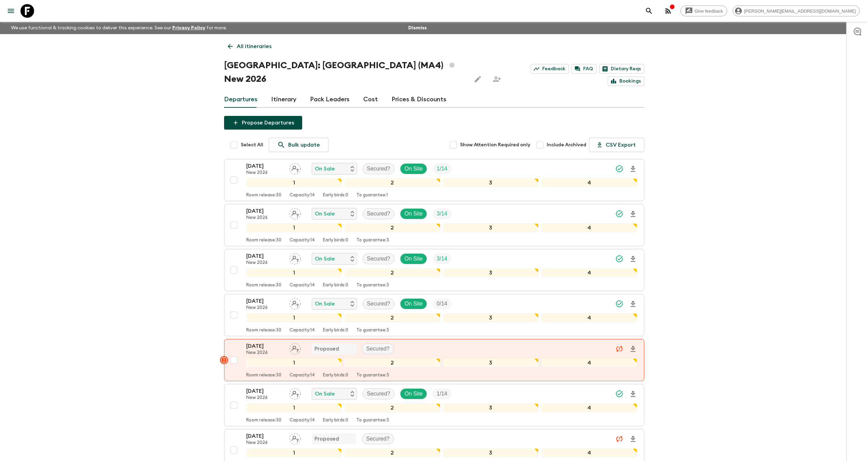 The height and width of the screenshot is (461, 868). I want to click on button: Edit this itinerary, so click(477, 79).